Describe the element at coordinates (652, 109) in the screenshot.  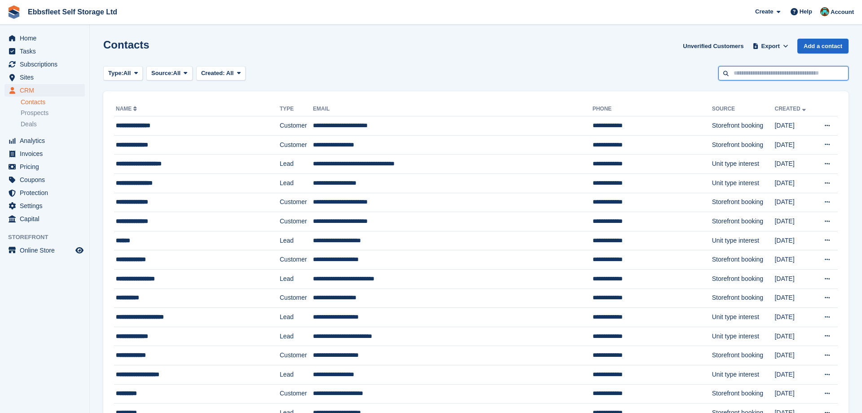
I see `th: Phone` at that location.